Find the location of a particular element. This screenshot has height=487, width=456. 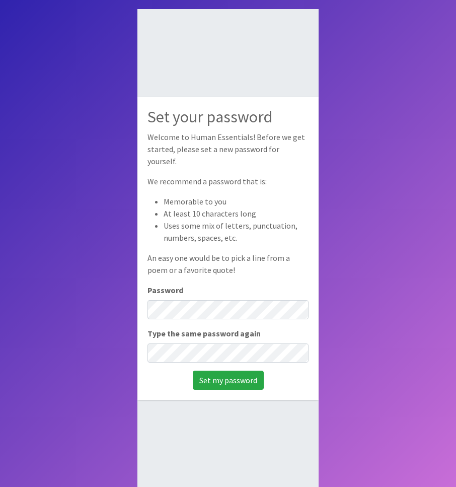

li: At least 10 characters long is located at coordinates (236, 214).